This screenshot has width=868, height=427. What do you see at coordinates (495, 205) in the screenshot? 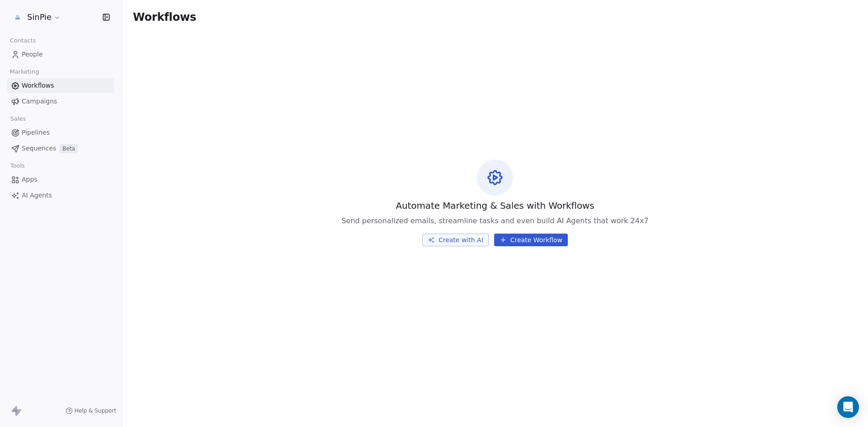
I see `span: Automate Marketing & Sales with Workflows` at bounding box center [495, 205].